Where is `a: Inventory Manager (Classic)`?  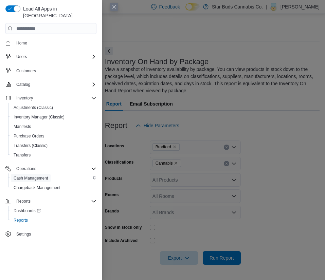
a: Inventory Manager (Classic) is located at coordinates (39, 117).